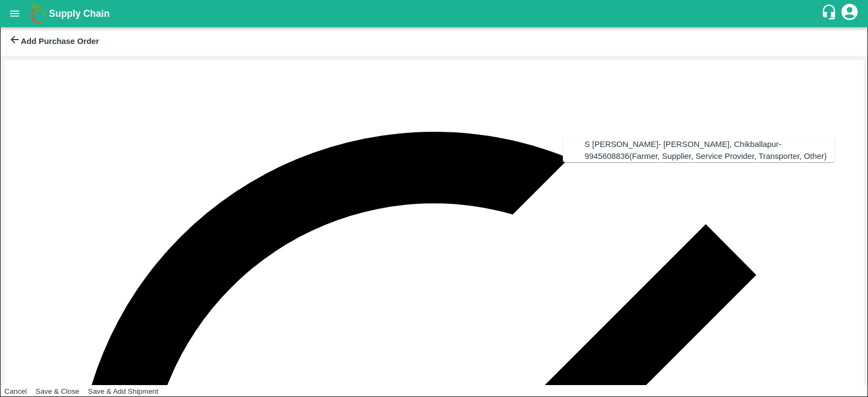  I want to click on img: logo, so click(38, 14).